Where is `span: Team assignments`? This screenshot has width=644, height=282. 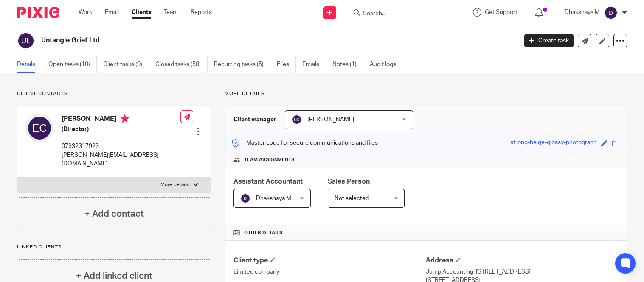
span: Team assignments is located at coordinates (269, 160).